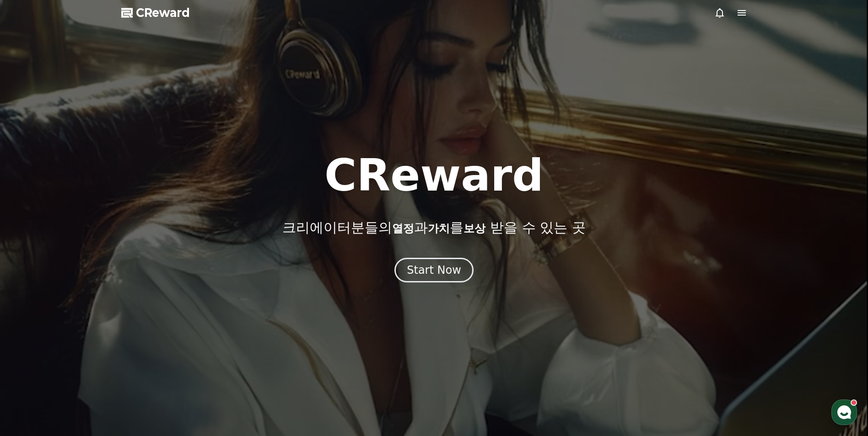 The image size is (868, 436). I want to click on span: 보상, so click(475, 229).